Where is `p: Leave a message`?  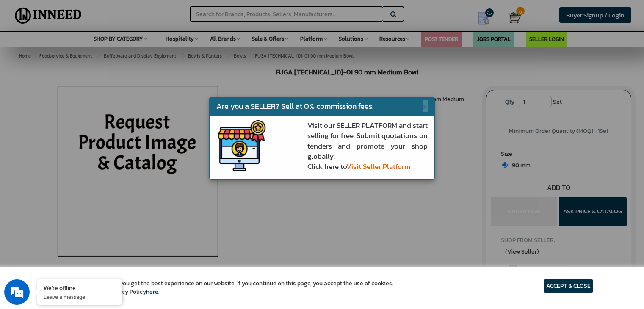 p: Leave a message is located at coordinates (80, 297).